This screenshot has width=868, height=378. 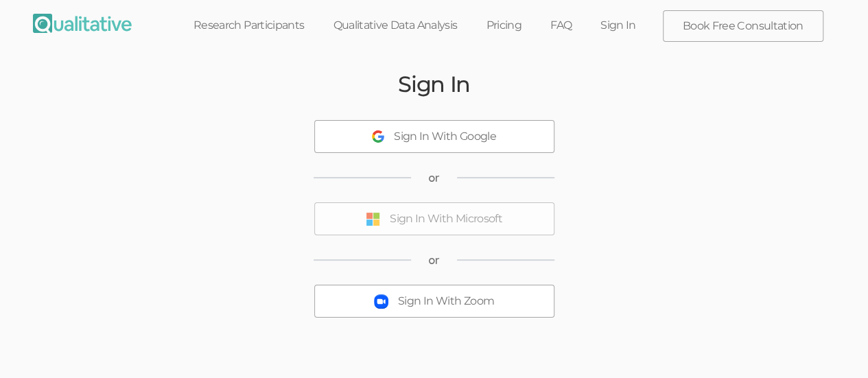 What do you see at coordinates (446, 302) in the screenshot?
I see `div: Sign In With Zoom` at bounding box center [446, 302].